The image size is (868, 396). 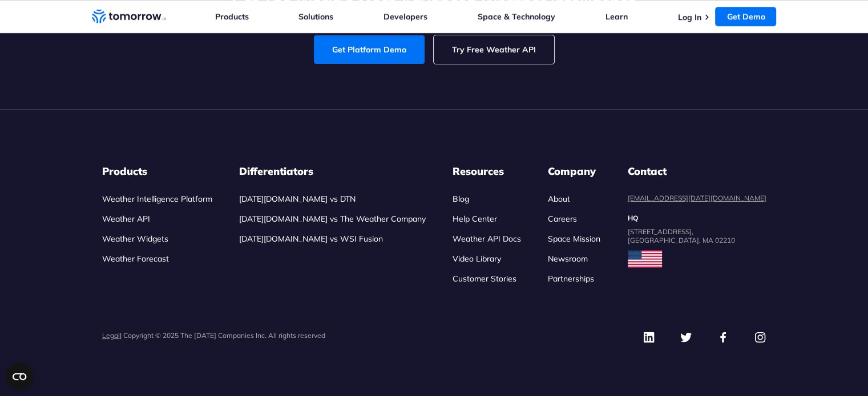 What do you see at coordinates (562, 219) in the screenshot?
I see `a: Careers` at bounding box center [562, 219].